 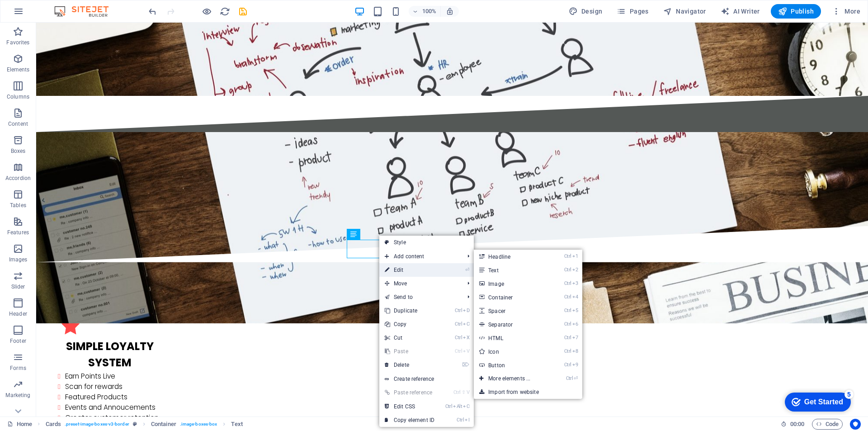 What do you see at coordinates (846, 11) in the screenshot?
I see `span: More` at bounding box center [846, 11].